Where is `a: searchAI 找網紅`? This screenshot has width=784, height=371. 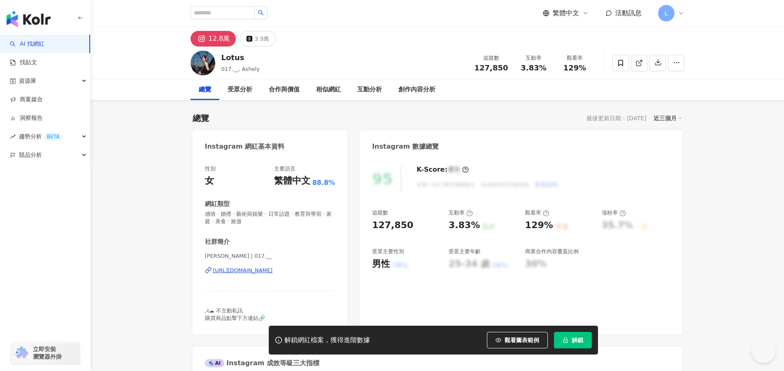 a: searchAI 找網紅 is located at coordinates (27, 44).